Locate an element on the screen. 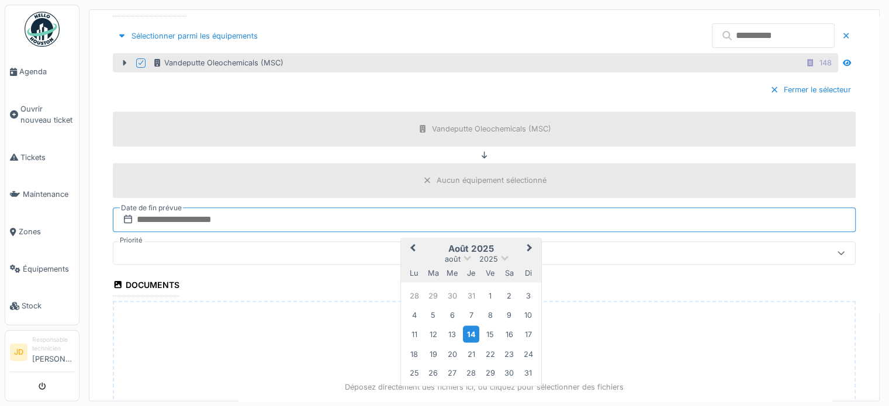 The width and height of the screenshot is (889, 406). div: Choose samedi 16 août 2025 is located at coordinates (508, 334).